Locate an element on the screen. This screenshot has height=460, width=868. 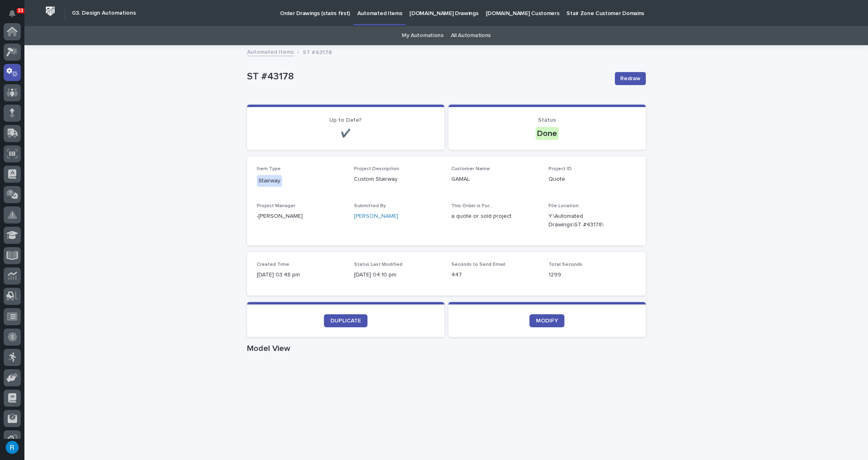
span: Customer Name is located at coordinates (471, 169).